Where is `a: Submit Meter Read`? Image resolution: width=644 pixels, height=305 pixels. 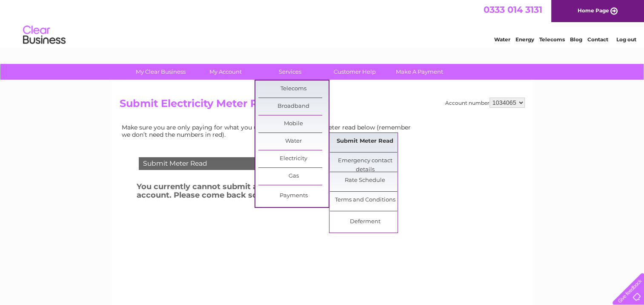
a: Submit Meter Read is located at coordinates (365, 141).